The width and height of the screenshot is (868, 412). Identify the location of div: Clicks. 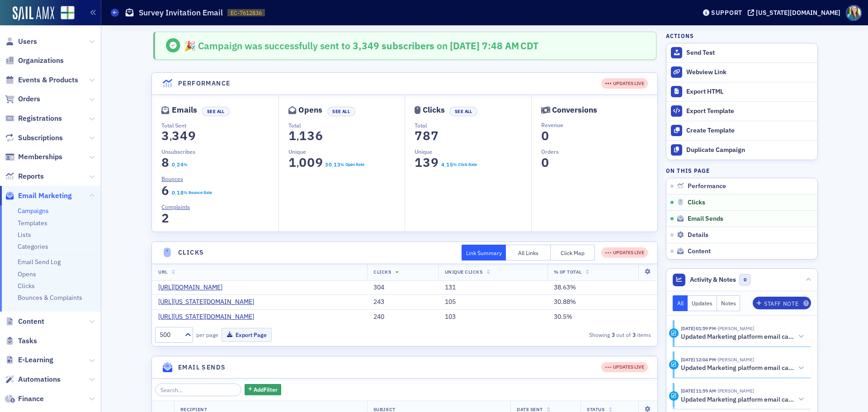
(433, 110).